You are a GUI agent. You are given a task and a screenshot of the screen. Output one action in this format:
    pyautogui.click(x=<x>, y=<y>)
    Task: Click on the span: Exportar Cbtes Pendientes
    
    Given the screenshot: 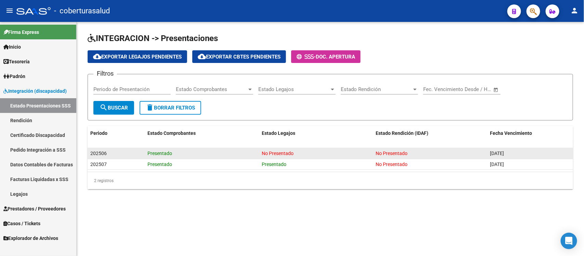 What is the action you would take?
    pyautogui.click(x=239, y=57)
    